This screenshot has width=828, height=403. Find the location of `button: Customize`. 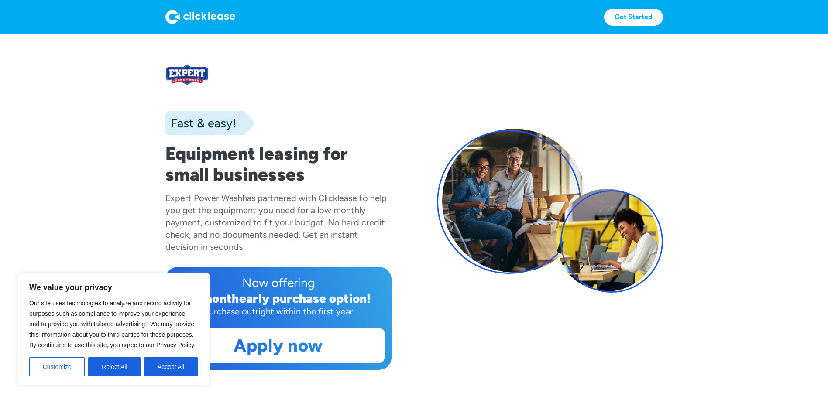

button: Customize is located at coordinates (57, 367).